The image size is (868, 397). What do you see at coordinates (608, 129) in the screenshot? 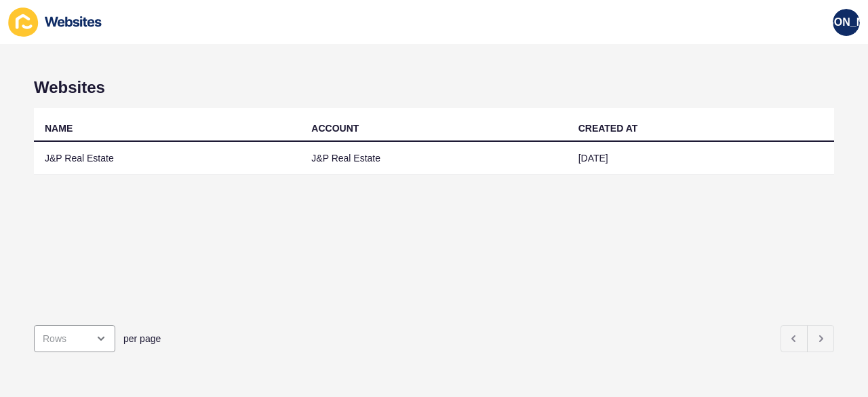
I see `div: CREATED AT` at bounding box center [608, 129].